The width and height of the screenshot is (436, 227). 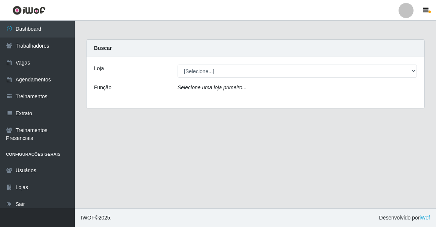 What do you see at coordinates (99, 68) in the screenshot?
I see `label: Loja` at bounding box center [99, 68].